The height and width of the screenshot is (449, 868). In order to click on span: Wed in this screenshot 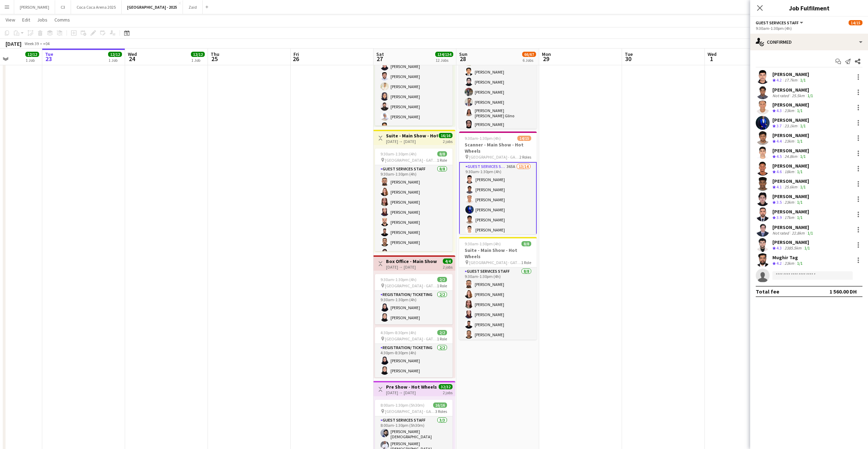, I will do `click(712, 54)`.